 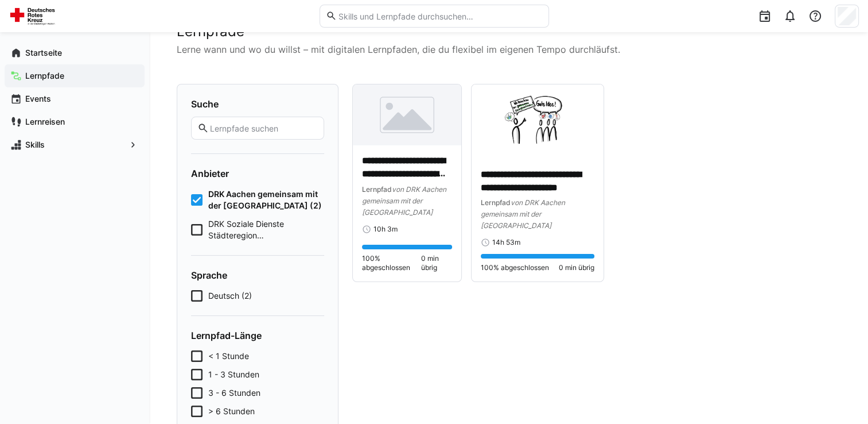 I want to click on span: 10h 3m, so click(x=386, y=229).